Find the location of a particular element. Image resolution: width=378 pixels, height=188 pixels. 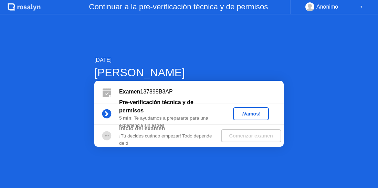

b: Inicio del examen is located at coordinates (142, 128).